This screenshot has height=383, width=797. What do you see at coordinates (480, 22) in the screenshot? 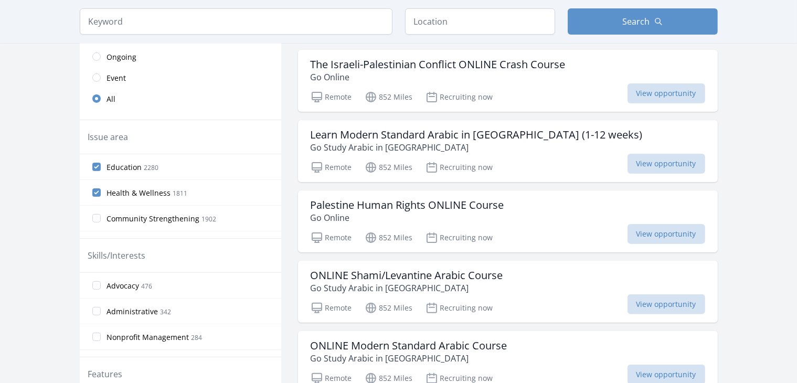
I see `input: Location` at bounding box center [480, 22].